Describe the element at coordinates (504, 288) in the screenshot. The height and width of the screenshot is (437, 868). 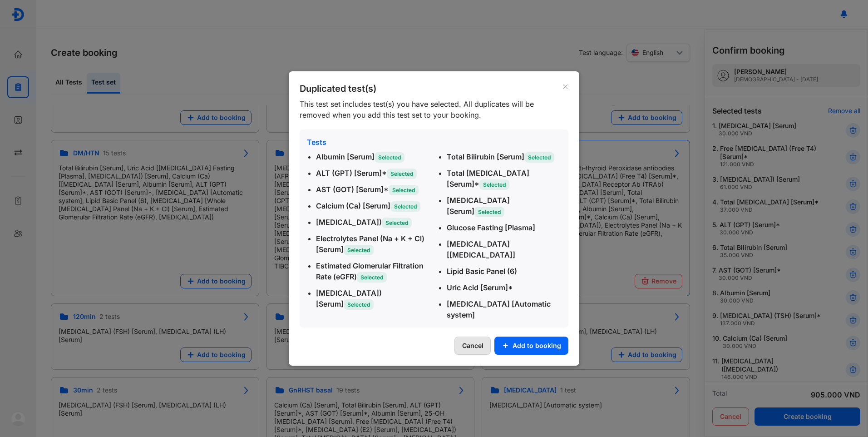
I see `div: Uric Acid [Serum]*` at that location.